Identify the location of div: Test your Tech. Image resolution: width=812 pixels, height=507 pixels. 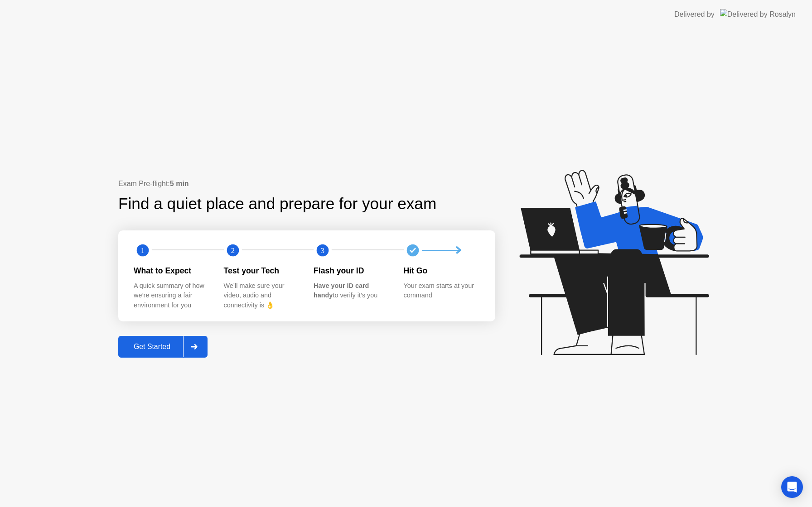
(261, 270).